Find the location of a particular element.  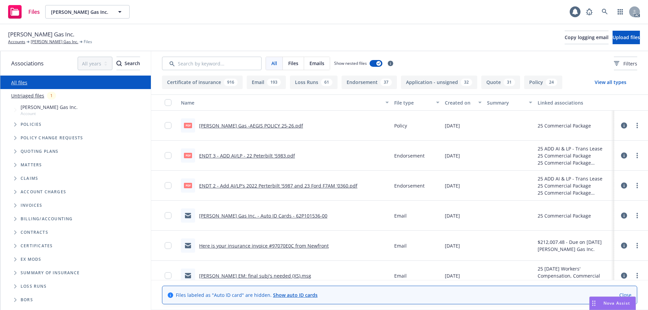

button: Name is located at coordinates (285, 103).